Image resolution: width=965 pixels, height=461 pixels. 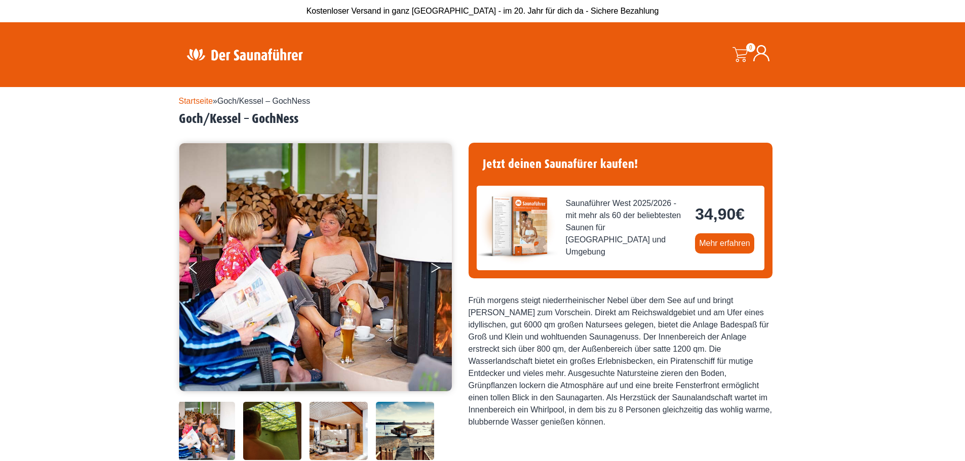 What do you see at coordinates (720, 214) in the screenshot?
I see `bdi: 34,90` at bounding box center [720, 214].